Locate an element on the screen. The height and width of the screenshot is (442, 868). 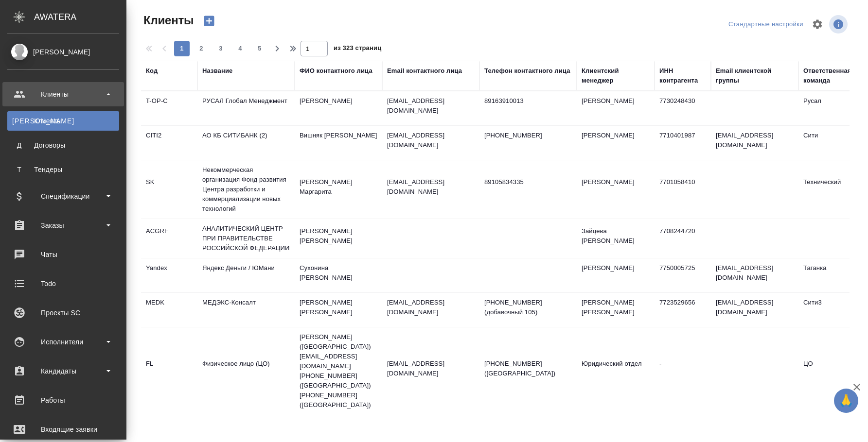
td: РУСАЛ Глобал Менеджмент is located at coordinates (246, 109).